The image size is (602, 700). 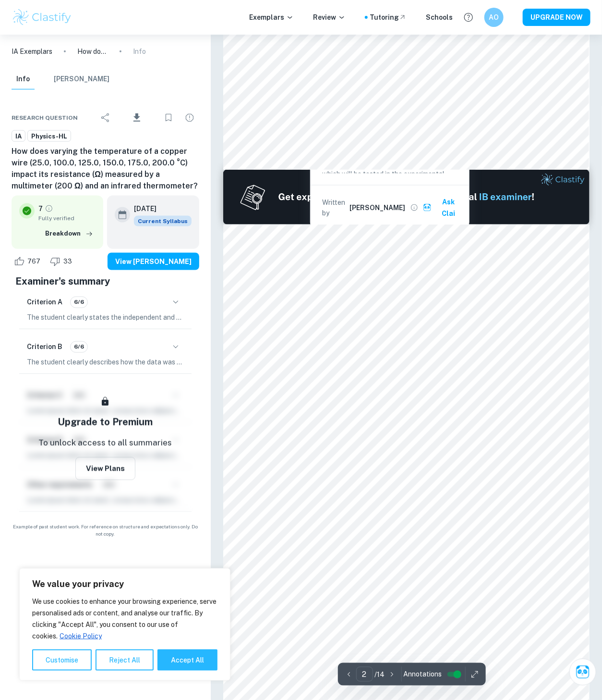 I want to click on div: Like, so click(x=28, y=261).